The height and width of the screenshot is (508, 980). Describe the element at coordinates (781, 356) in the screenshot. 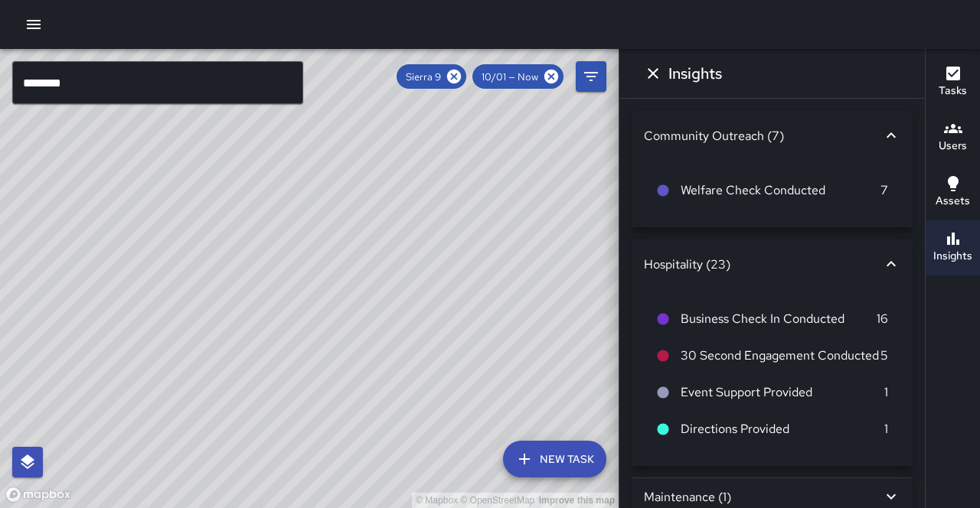

I see `span: 30 Second Engagement Conducted` at that location.